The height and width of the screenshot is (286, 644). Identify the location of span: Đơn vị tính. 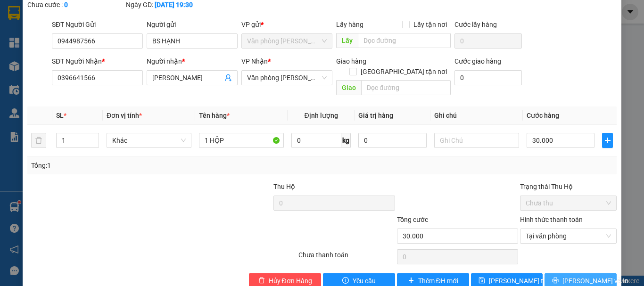
(124, 115).